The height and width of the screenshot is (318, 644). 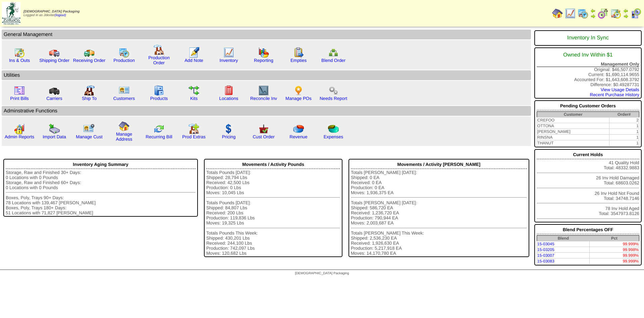 I want to click on a: Revenue, so click(x=299, y=136).